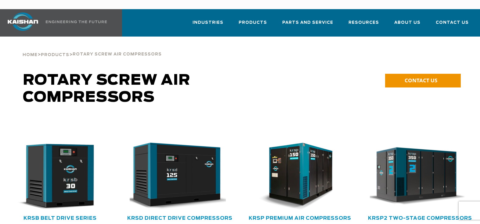 The image size is (480, 224). Describe the element at coordinates (208, 25) in the screenshot. I see `a: Industries` at that location.